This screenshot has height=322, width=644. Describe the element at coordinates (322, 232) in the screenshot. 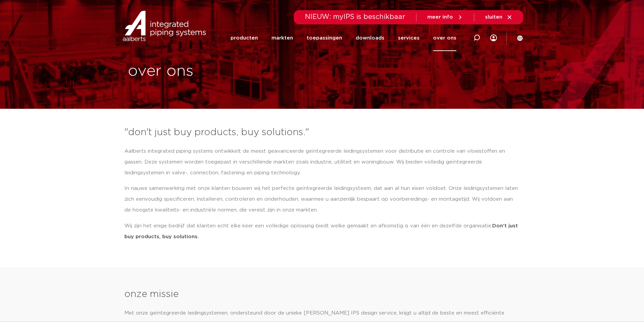

I see `p: Wij zijn het enige bedrijf dat klanten echt elke keer een volledige oplossing biedt welke gemaakt...` at that location.